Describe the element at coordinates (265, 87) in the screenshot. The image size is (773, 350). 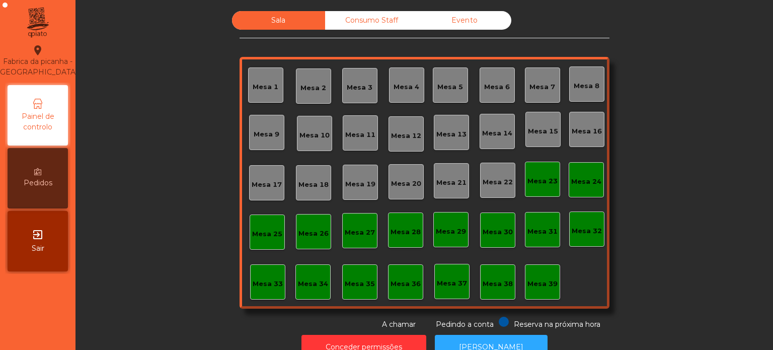
I see `div: Mesa 1` at that location.